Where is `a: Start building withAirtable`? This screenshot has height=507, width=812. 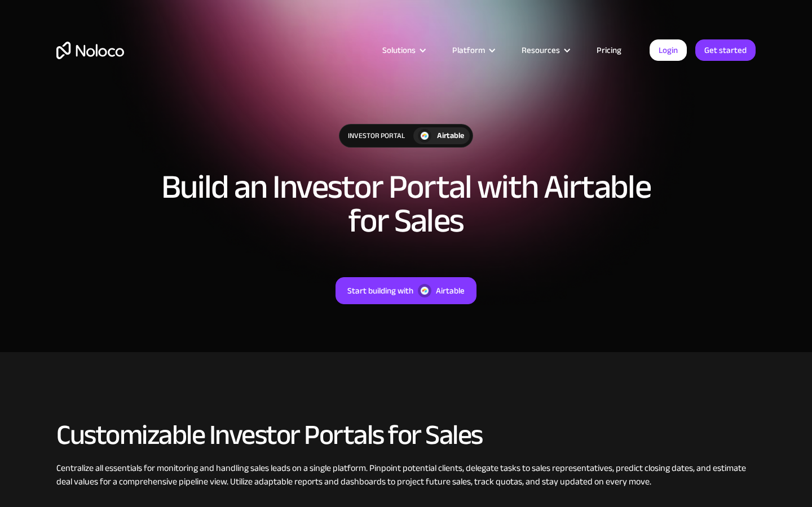 a: Start building withAirtable is located at coordinates (406, 291).